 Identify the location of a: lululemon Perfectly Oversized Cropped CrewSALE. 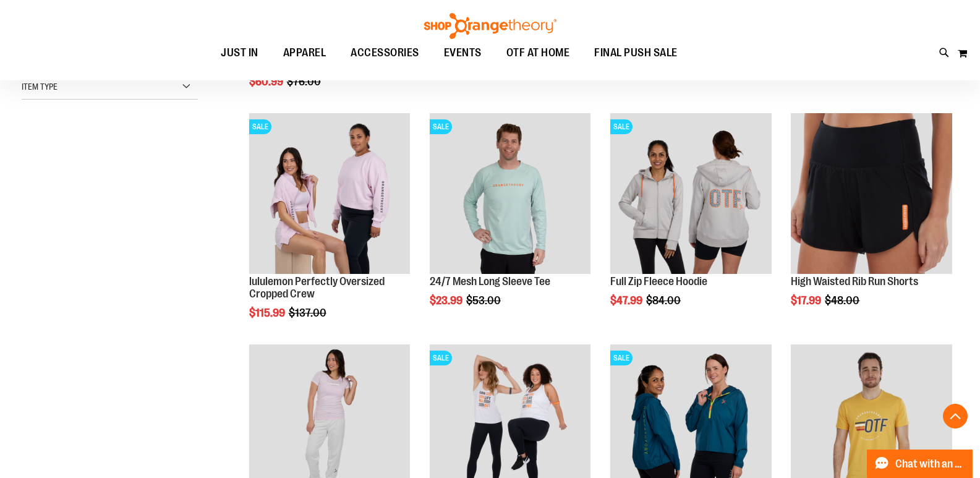
(330, 194).